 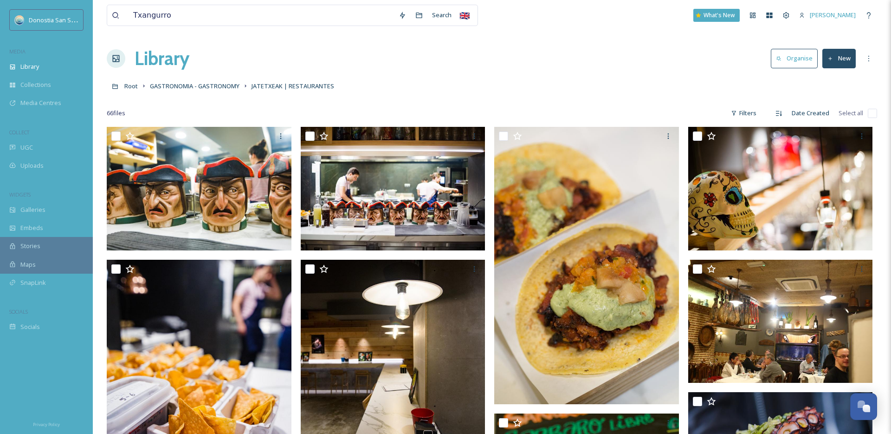 I want to click on span: Maps, so click(x=28, y=264).